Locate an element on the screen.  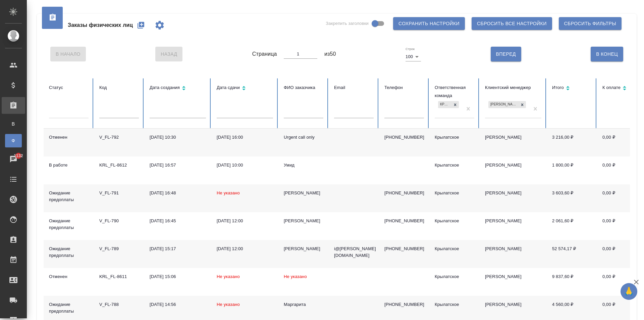
span: Вперед is located at coordinates (505, 54).